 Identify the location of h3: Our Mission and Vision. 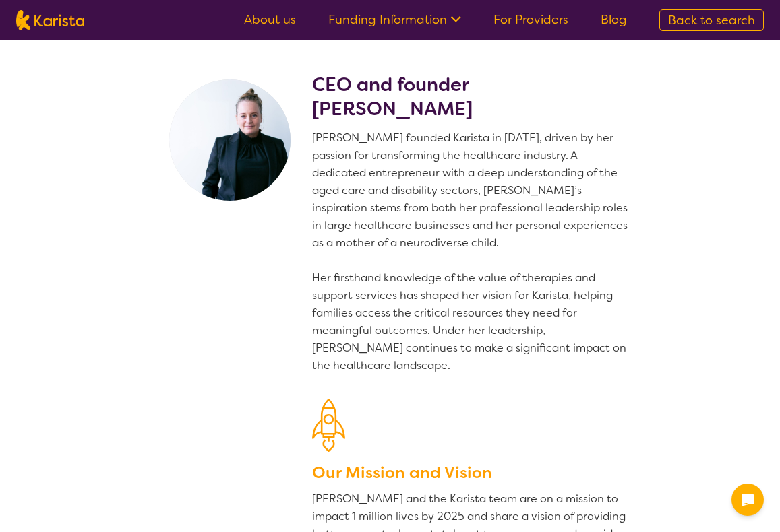
(472, 473).